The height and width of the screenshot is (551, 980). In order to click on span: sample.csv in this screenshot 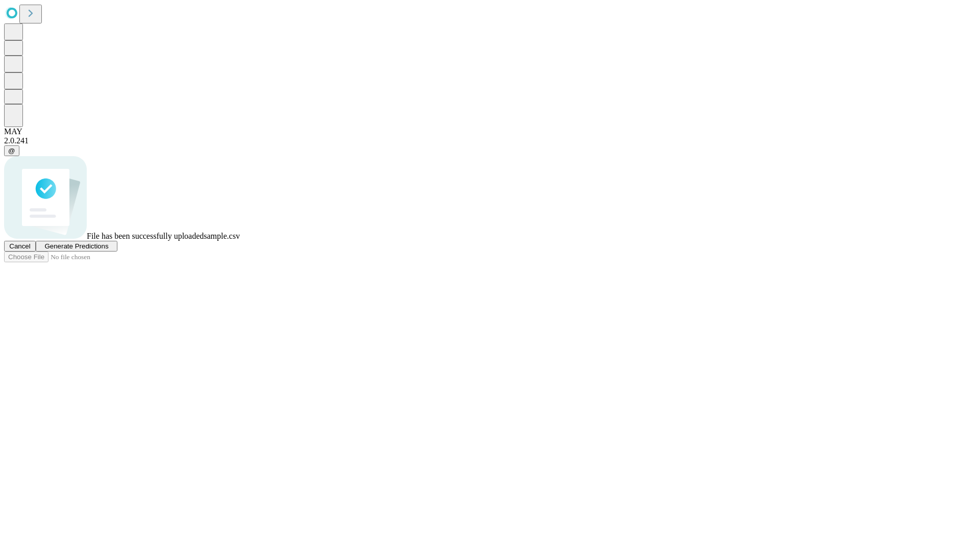, I will do `click(222, 236)`.